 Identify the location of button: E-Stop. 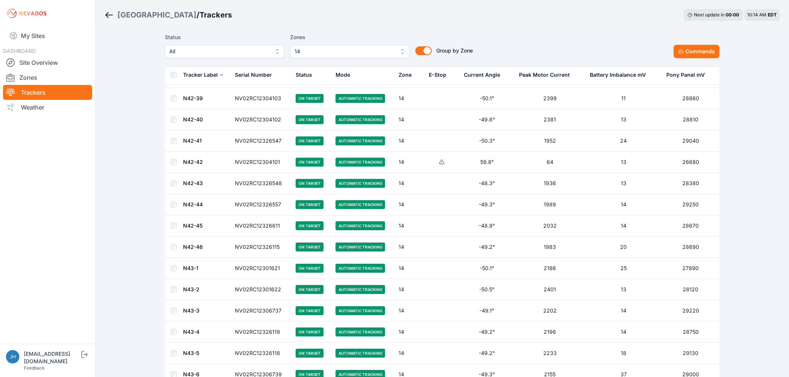
(440, 75).